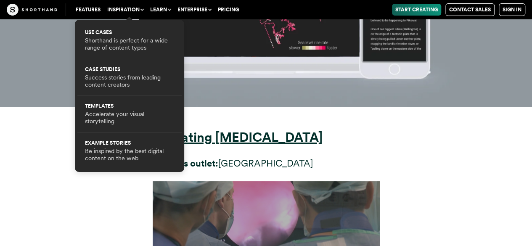 The height and width of the screenshot is (246, 532). What do you see at coordinates (88, 10) in the screenshot?
I see `a: Features` at bounding box center [88, 10].